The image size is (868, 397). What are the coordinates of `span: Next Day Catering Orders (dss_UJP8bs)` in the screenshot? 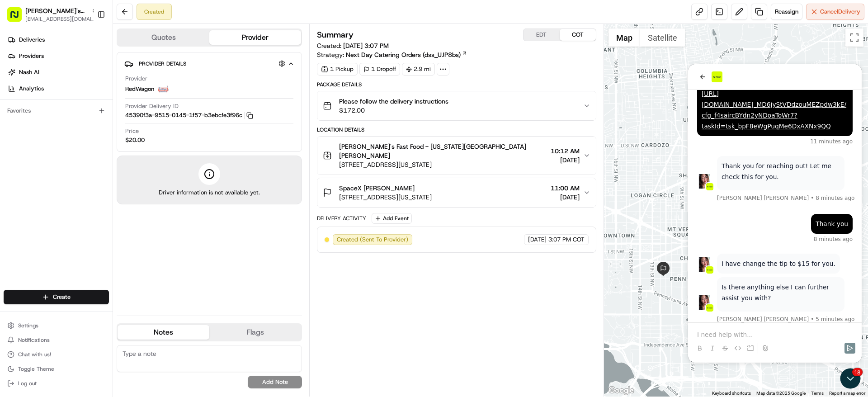 It's located at (403, 55).